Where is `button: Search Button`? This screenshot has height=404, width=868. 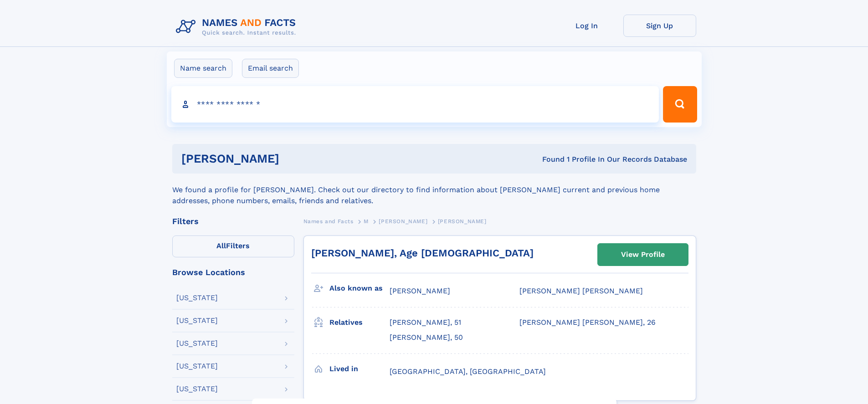 button: Search Button is located at coordinates (680, 104).